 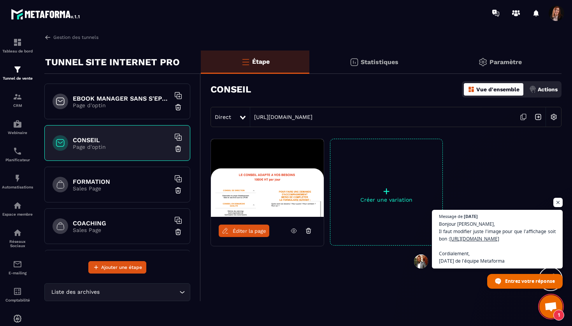 I want to click on img: bars-o.4a397970.svg, so click(x=245, y=62).